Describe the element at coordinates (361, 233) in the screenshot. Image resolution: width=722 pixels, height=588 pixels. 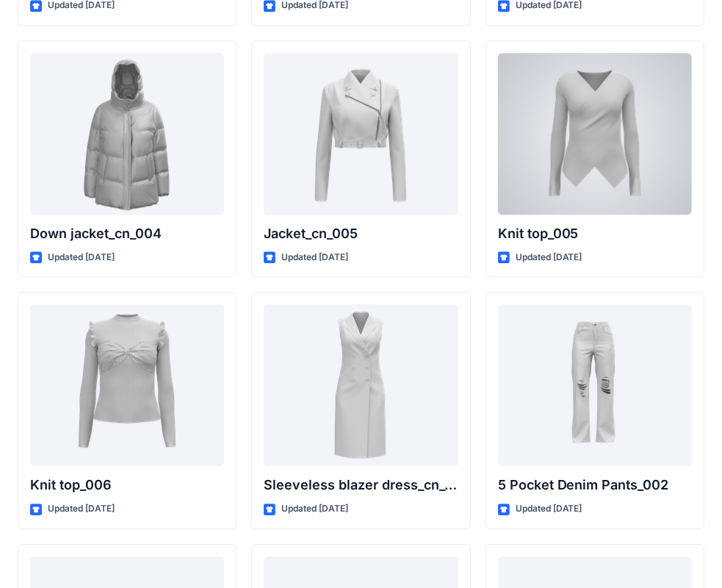
I see `p: Jacket_cn_005` at that location.